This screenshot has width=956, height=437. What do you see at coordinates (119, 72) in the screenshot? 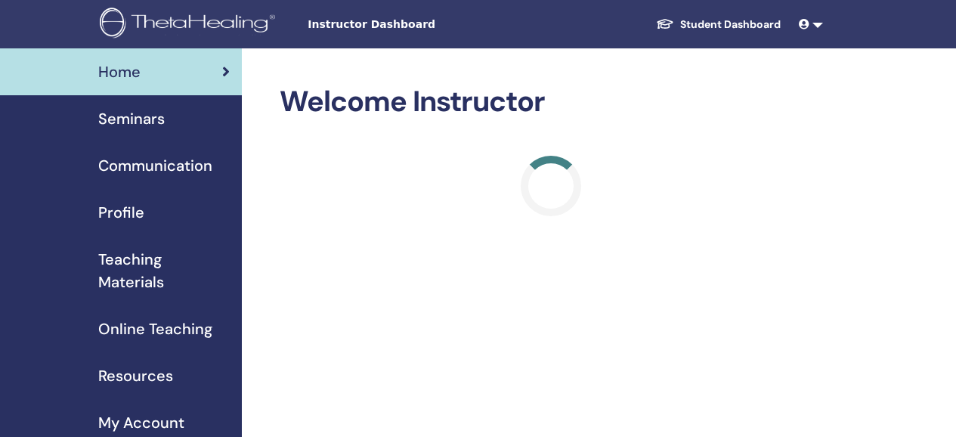
I see `span: Home` at bounding box center [119, 72].